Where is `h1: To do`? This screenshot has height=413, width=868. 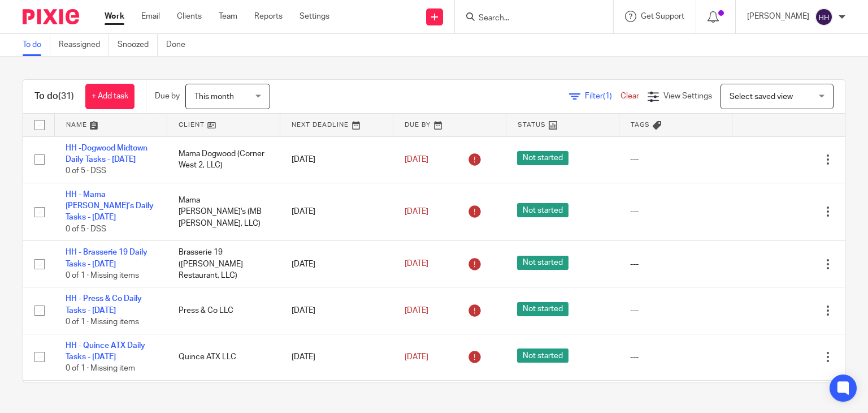
h1: To do is located at coordinates (54, 96).